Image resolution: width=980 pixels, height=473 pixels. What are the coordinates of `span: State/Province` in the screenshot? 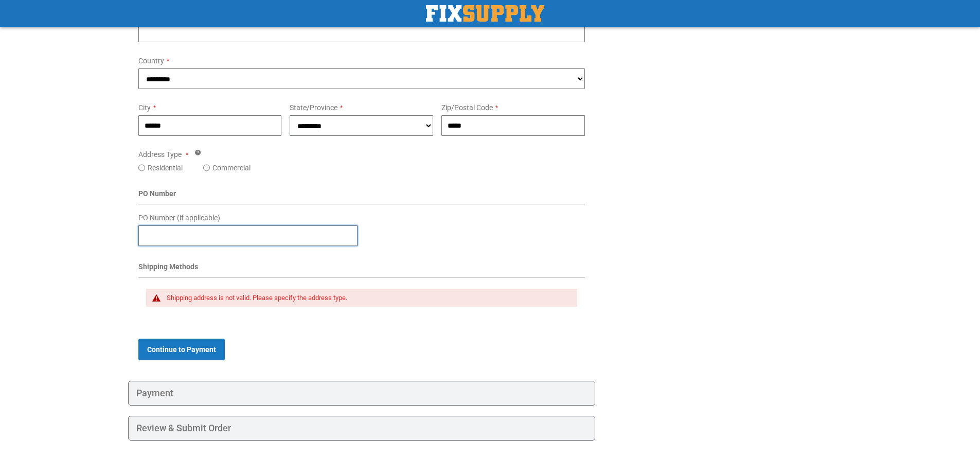 It's located at (313, 108).